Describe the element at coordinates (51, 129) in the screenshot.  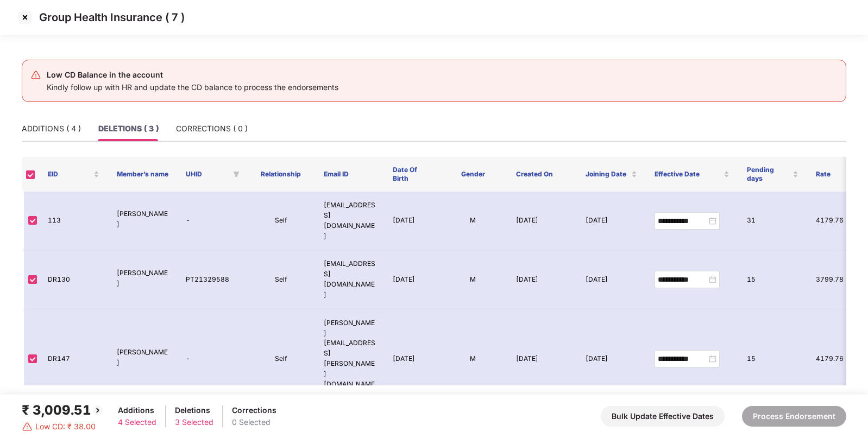
I see `div: ADDITIONS ( 4 )` at that location.